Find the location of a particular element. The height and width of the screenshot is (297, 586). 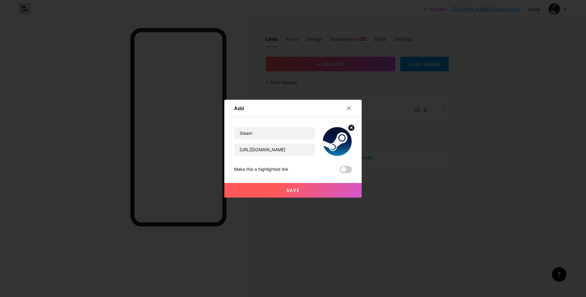

div: Make this a highlighted link is located at coordinates (261, 170).